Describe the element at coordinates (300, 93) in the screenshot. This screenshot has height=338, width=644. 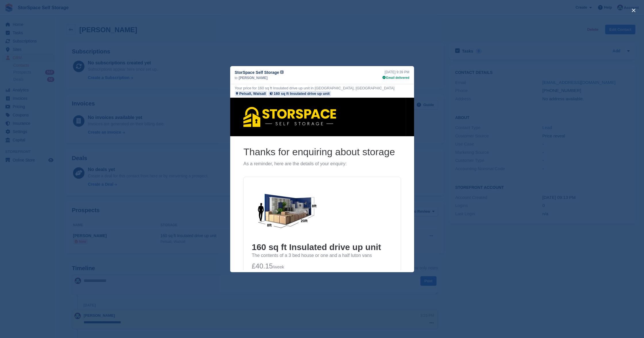
I see `a: 160 sq ft Insulated drive up unit` at that location.